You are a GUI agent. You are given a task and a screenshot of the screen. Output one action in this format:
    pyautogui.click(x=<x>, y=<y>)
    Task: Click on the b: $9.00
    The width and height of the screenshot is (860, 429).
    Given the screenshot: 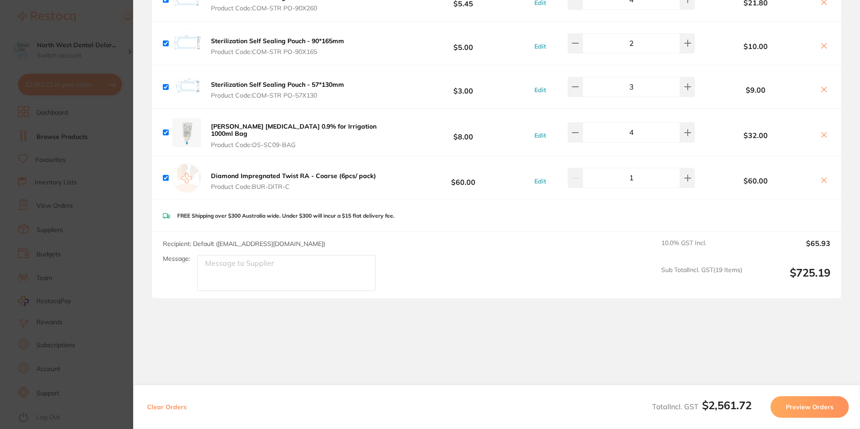 What is the action you would take?
    pyautogui.click(x=755, y=90)
    